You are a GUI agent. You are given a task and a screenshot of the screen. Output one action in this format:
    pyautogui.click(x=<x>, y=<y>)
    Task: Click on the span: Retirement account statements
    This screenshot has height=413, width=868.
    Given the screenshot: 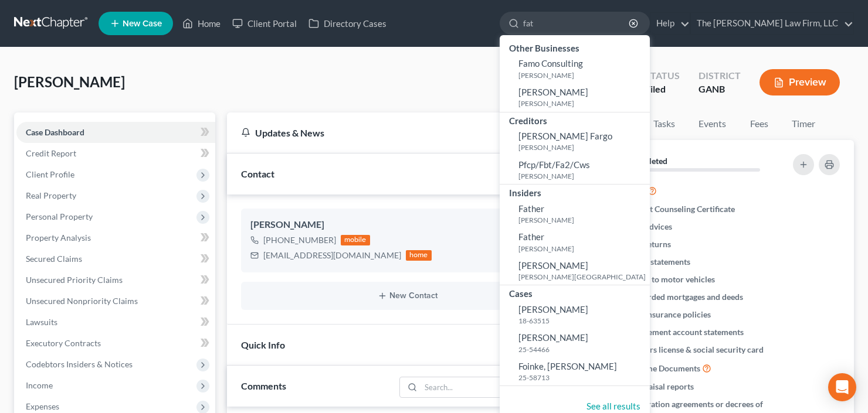 What is the action you would take?
    pyautogui.click(x=687, y=332)
    